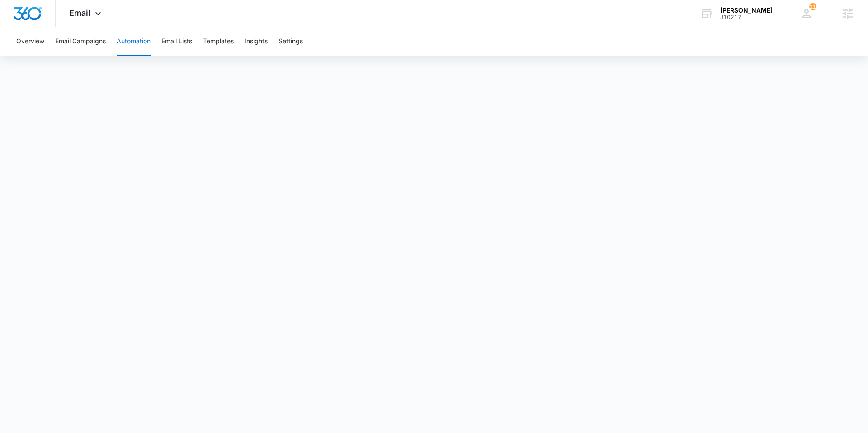  I want to click on div: notifications count, so click(812, 7).